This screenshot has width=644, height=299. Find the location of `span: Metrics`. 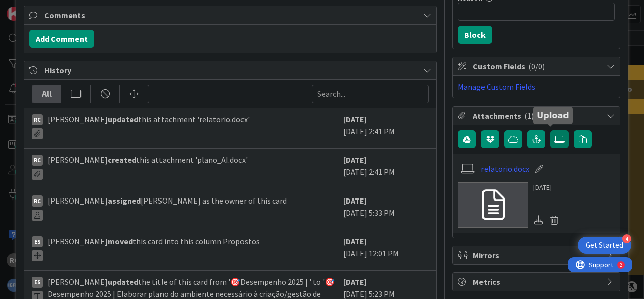

span: Metrics is located at coordinates (537, 282).